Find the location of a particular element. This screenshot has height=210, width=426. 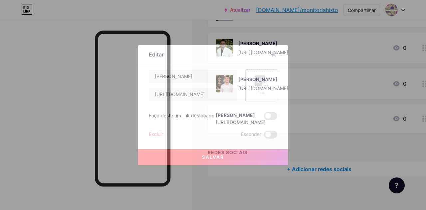

font: Esconder is located at coordinates (251, 134).